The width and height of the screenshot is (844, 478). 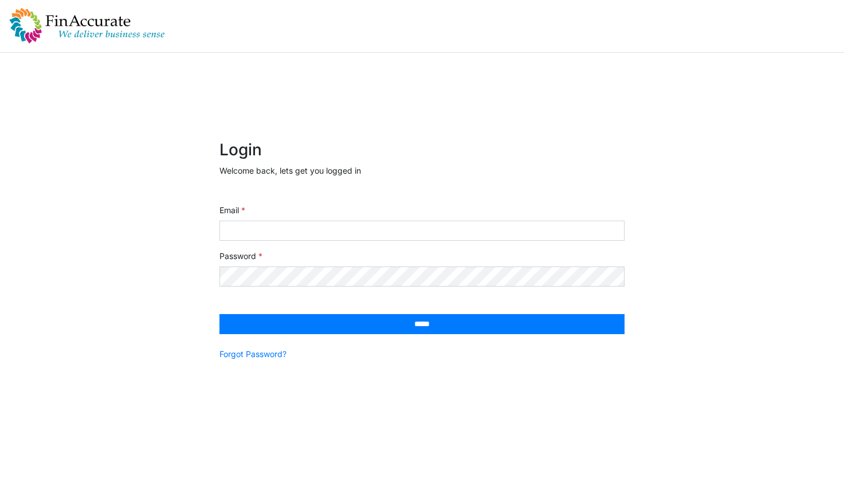 What do you see at coordinates (241, 256) in the screenshot?
I see `label: Password` at bounding box center [241, 256].